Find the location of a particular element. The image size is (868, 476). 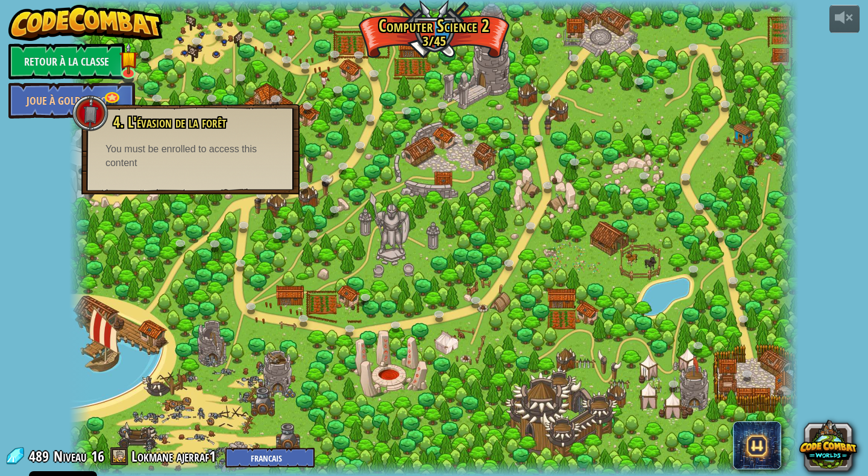

img: level-banner-started.png is located at coordinates (128, 58).